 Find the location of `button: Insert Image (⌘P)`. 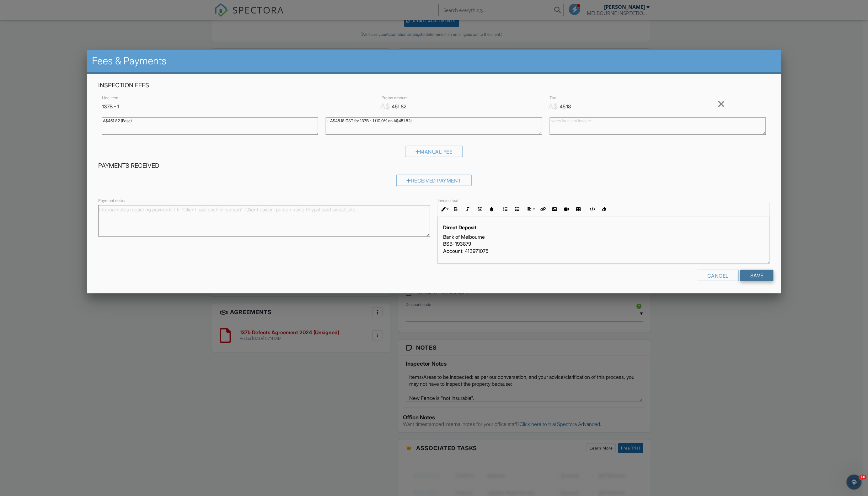

button: Insert Image (⌘P) is located at coordinates (555, 209).